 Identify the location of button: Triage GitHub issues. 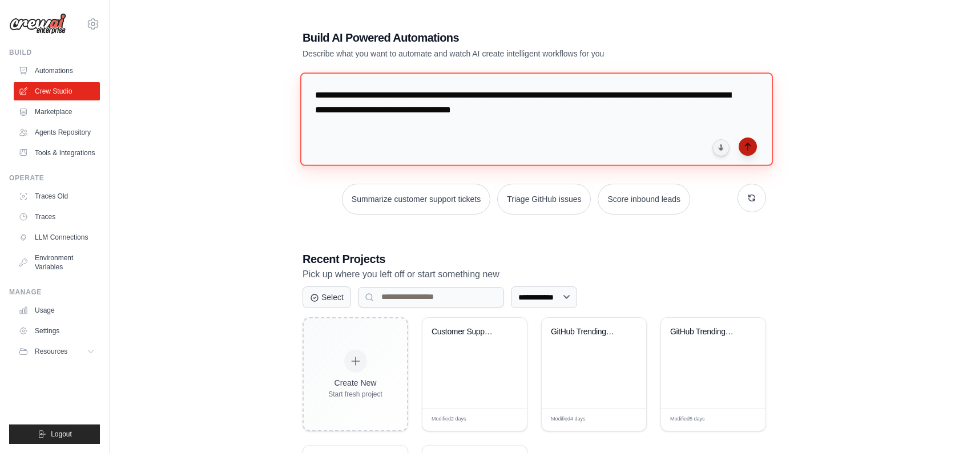
(544, 199).